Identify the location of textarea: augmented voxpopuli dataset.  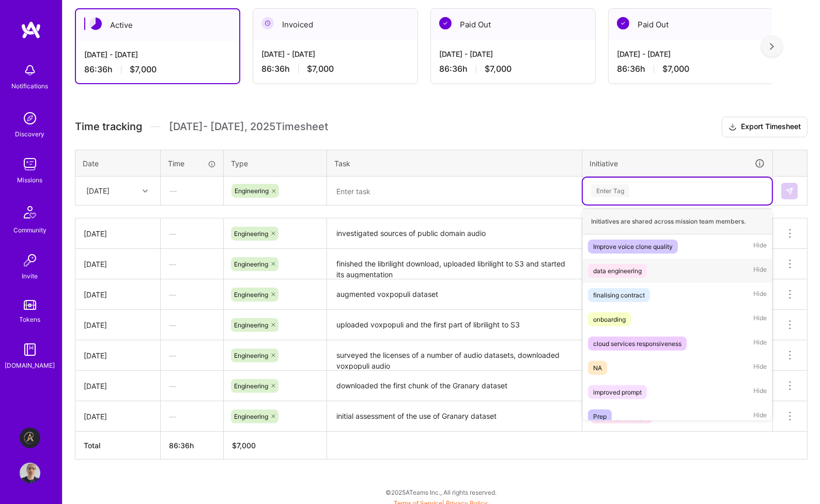
(454, 294).